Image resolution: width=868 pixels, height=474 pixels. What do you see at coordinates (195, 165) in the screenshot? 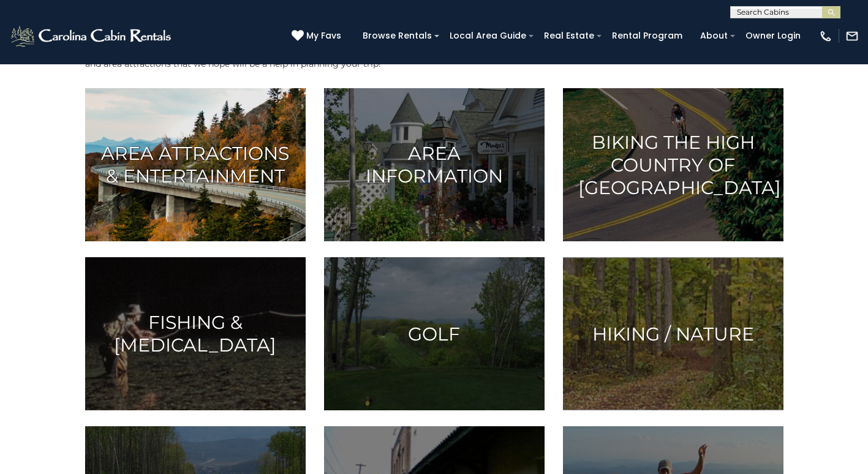
I see `a: Area Attractions & Entertainment` at bounding box center [195, 165].